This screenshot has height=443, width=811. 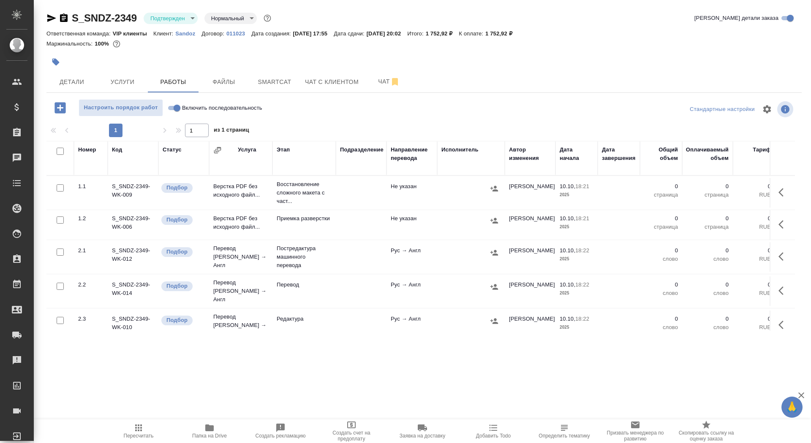 I want to click on div: 2.2, so click(x=91, y=285).